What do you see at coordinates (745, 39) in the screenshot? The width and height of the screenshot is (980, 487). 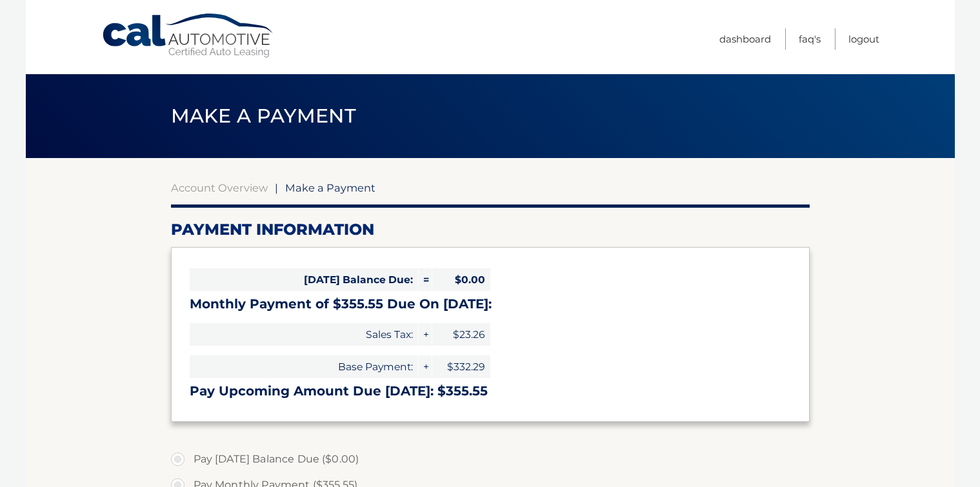 I see `a: Dashboard` at bounding box center [745, 39].